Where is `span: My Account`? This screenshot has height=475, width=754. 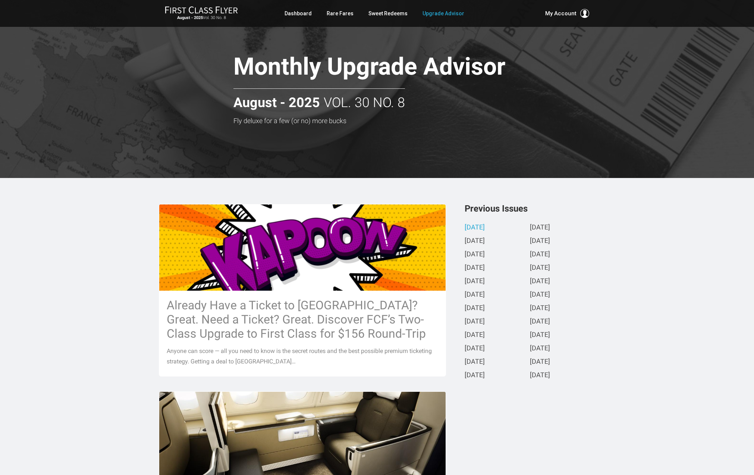 span: My Account is located at coordinates (561, 13).